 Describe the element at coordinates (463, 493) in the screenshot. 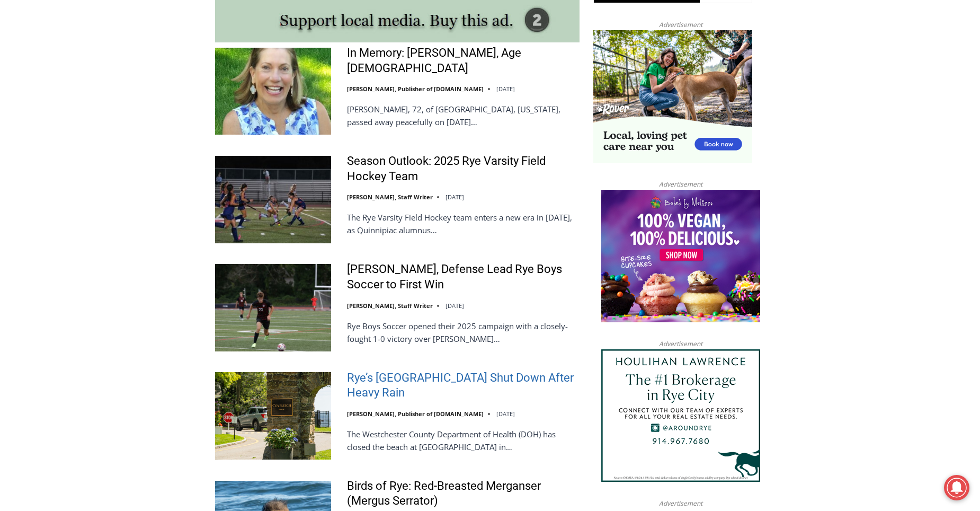

I see `a: Birds of Rye: Red-Breasted Merganser (Mergus Serrator)` at that location.